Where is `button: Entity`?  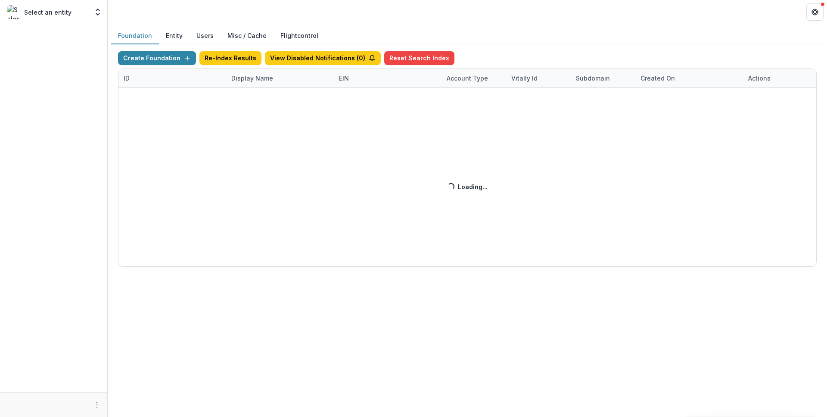
button: Entity is located at coordinates (174, 36).